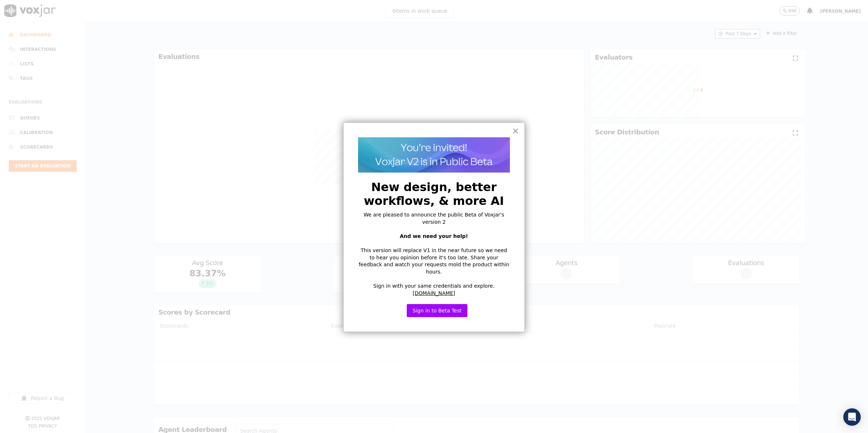 This screenshot has width=868, height=433. Describe the element at coordinates (434, 194) in the screenshot. I see `h2: New design, better workflows, & more AI` at that location.